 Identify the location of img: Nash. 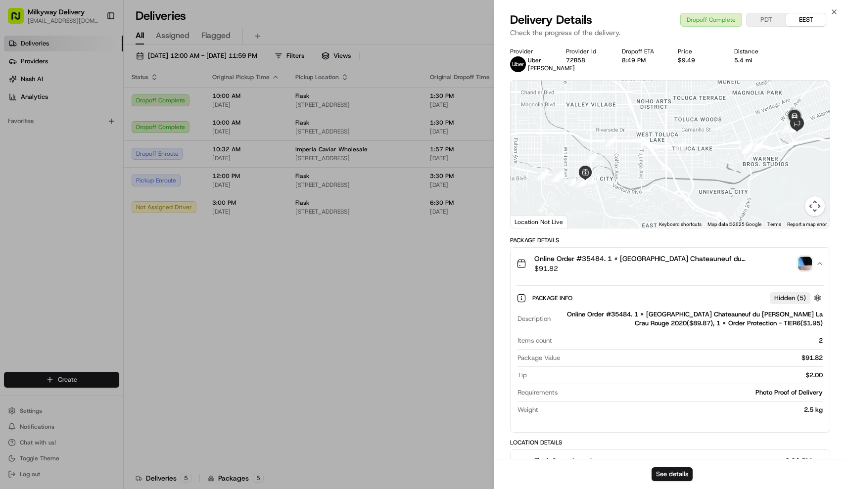
(20, 20).